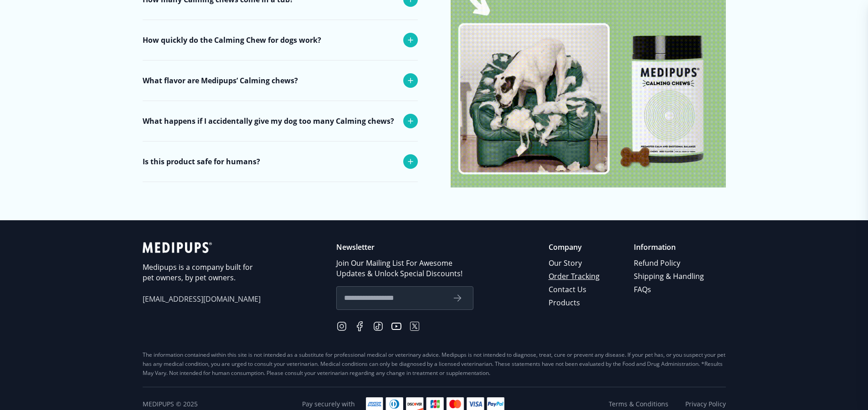  I want to click on span: Pay securely with, so click(328, 404).